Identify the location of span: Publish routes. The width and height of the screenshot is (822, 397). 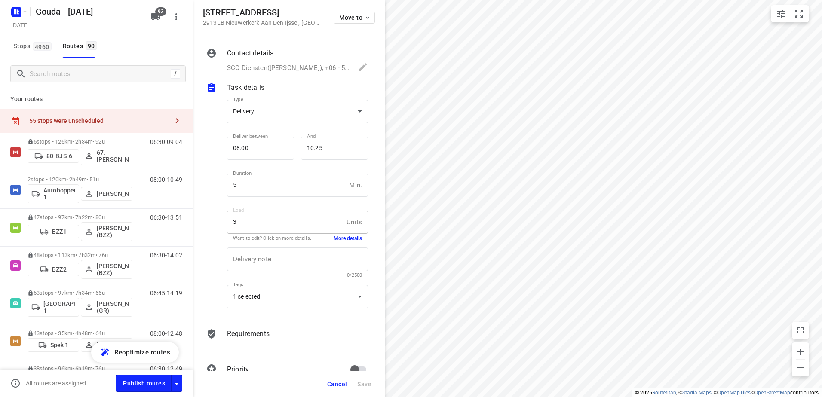
(144, 384).